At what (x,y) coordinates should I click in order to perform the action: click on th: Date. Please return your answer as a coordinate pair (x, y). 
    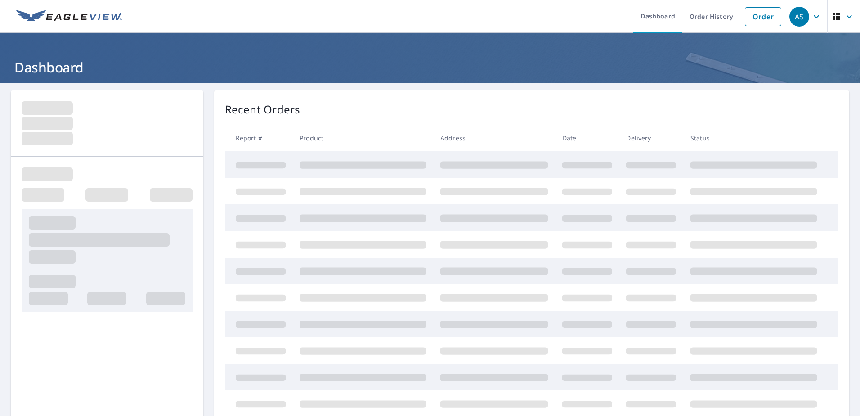
    Looking at the image, I should click on (587, 138).